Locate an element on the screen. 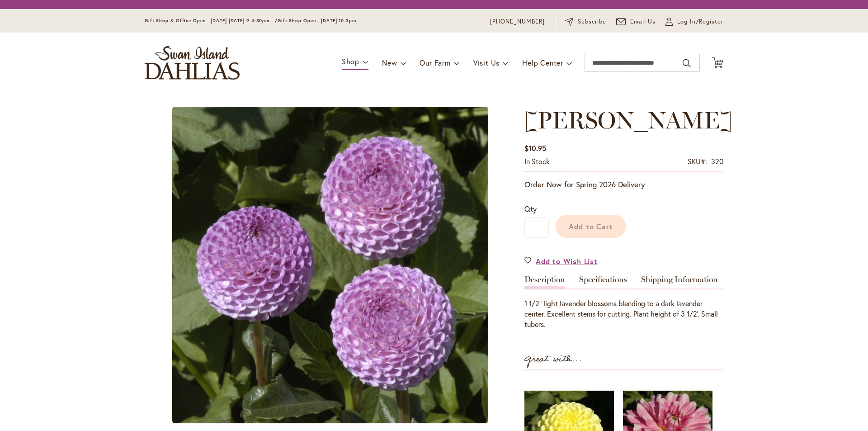  a: Log In/Register is located at coordinates (694, 22).